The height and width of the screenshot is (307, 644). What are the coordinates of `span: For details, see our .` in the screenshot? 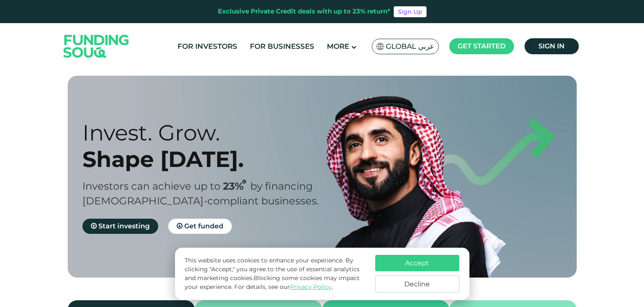 It's located at (283, 286).